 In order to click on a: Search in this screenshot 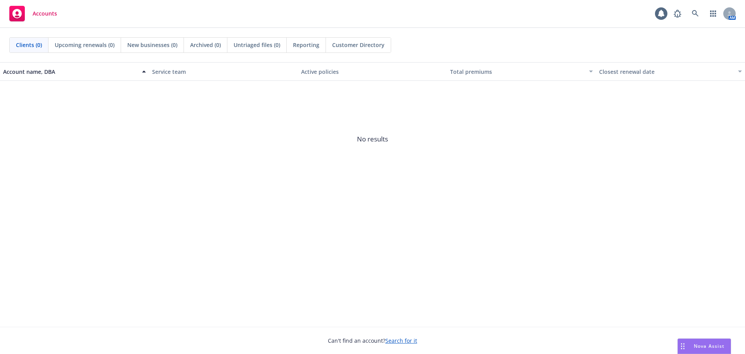, I will do `click(696, 14)`.